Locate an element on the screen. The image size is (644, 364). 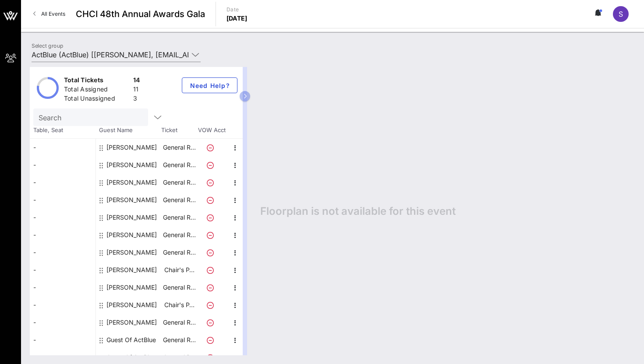
div: Regina Wallace-Jones is located at coordinates (131, 305).